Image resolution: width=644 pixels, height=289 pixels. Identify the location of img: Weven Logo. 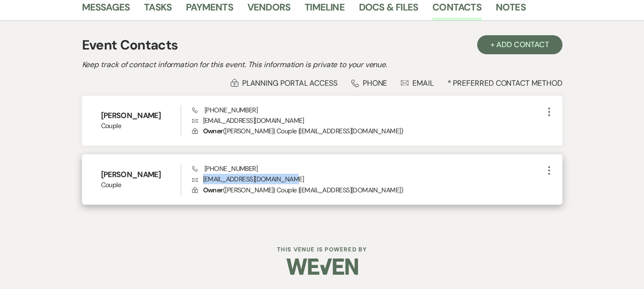
(323, 266).